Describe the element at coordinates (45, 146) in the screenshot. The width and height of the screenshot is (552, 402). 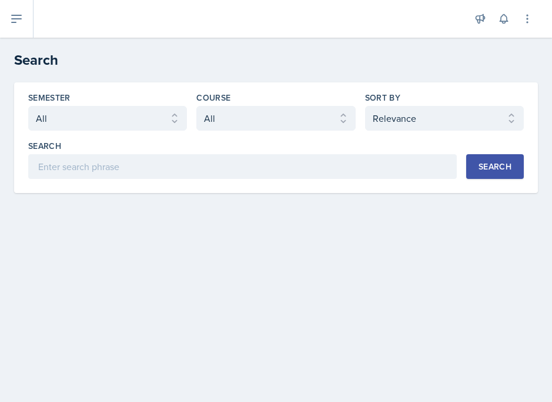
I see `label: Search` at that location.